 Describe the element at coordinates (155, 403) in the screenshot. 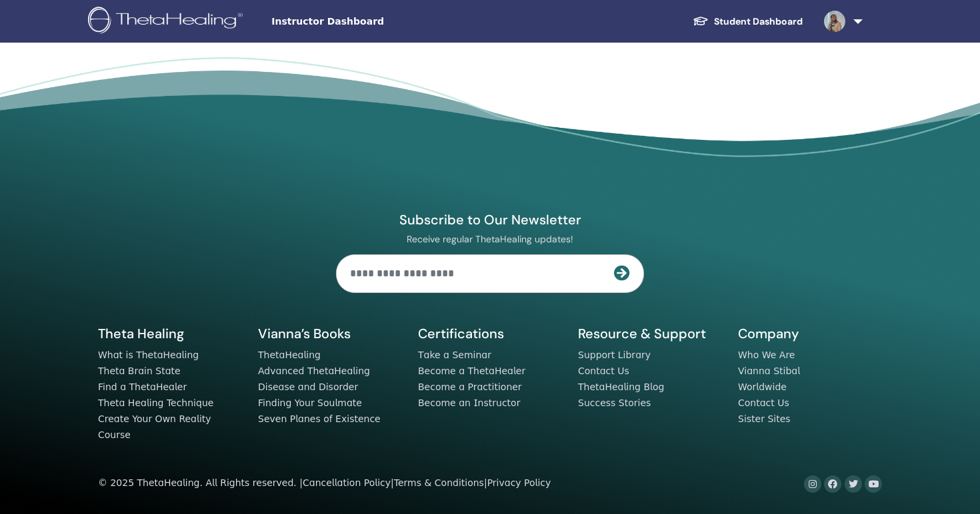

I see `a: Theta Healing Technique` at that location.